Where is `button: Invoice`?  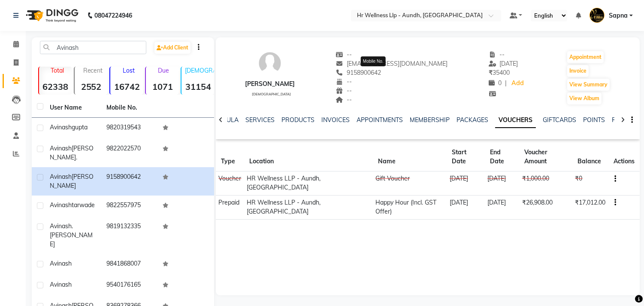
button: Invoice is located at coordinates (578, 71).